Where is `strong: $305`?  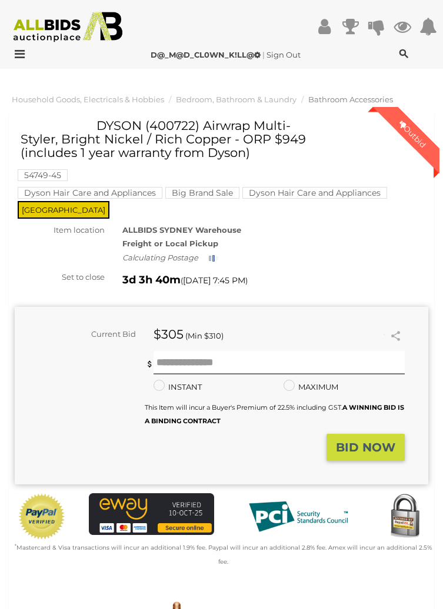
strong: $305 is located at coordinates (168, 334).